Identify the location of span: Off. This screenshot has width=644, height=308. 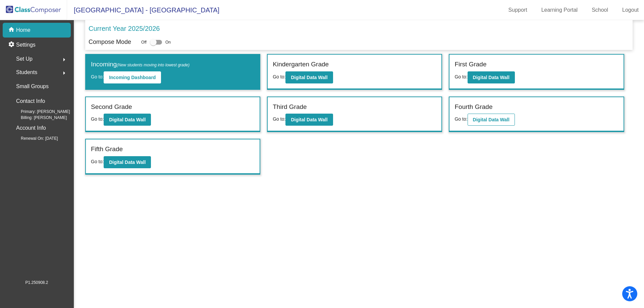
(144, 42).